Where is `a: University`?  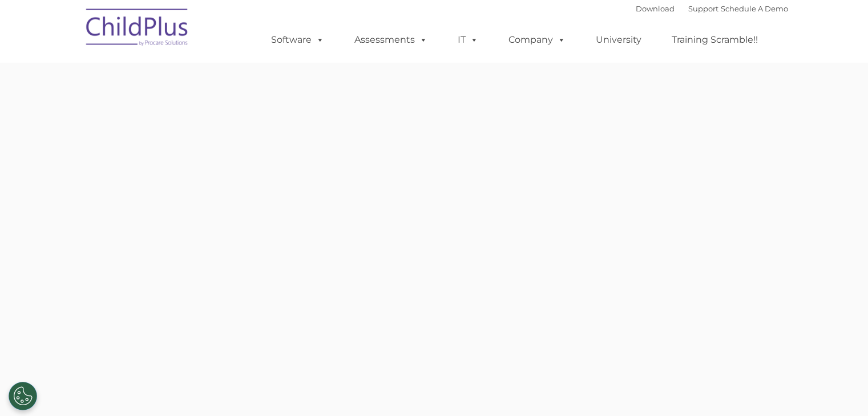
a: University is located at coordinates (619, 40).